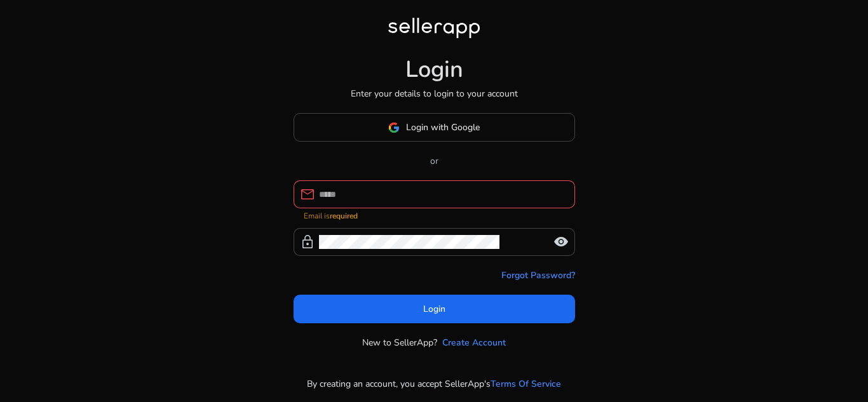 The width and height of the screenshot is (868, 402). What do you see at coordinates (561, 242) in the screenshot?
I see `span: visibility` at bounding box center [561, 242].